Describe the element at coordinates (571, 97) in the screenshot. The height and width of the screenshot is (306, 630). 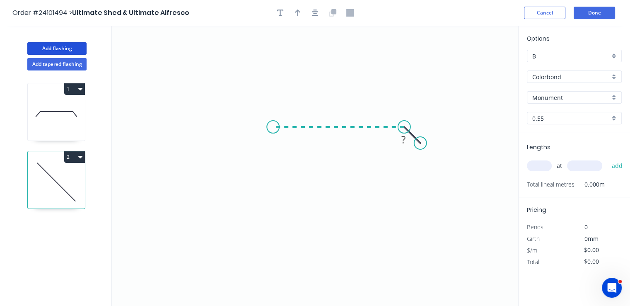
I see `input: Colour` at that location.